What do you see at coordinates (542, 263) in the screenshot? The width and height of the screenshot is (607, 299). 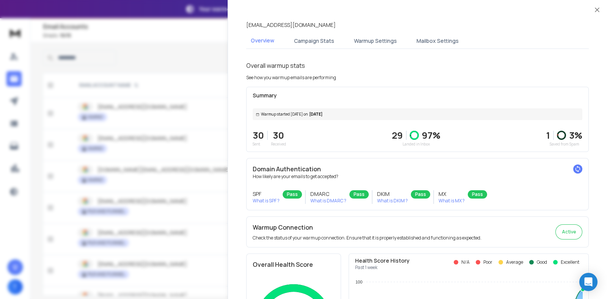 I see `p: Good` at bounding box center [542, 263].